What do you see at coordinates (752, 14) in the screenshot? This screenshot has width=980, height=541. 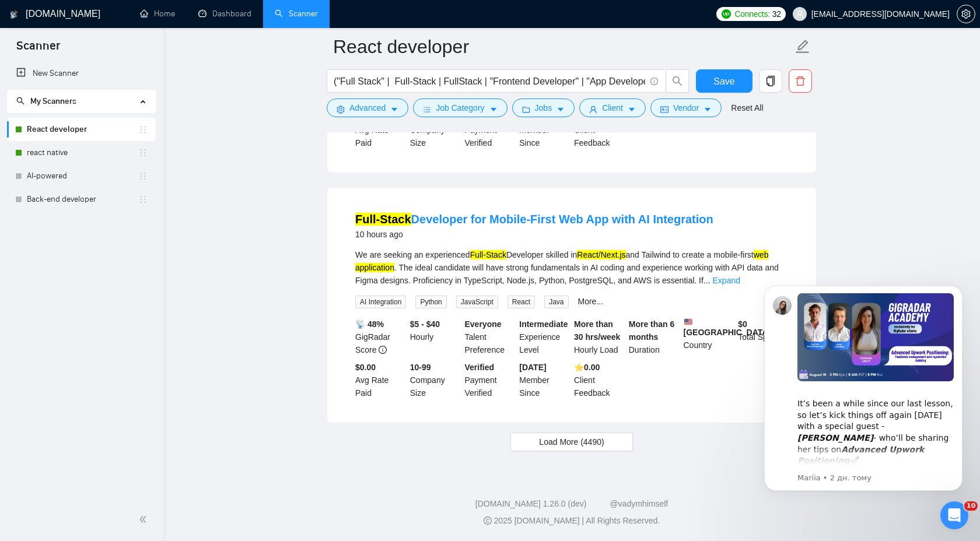 I see `span: Connects:` at bounding box center [752, 14].